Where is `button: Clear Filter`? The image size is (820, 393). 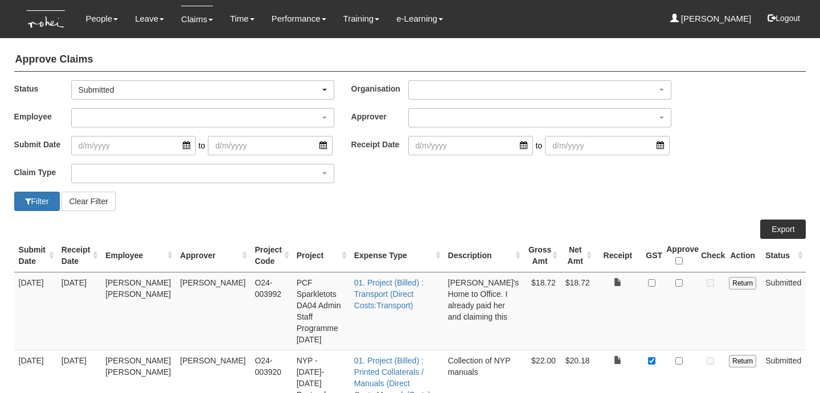
button: Clear Filter is located at coordinates (88, 202).